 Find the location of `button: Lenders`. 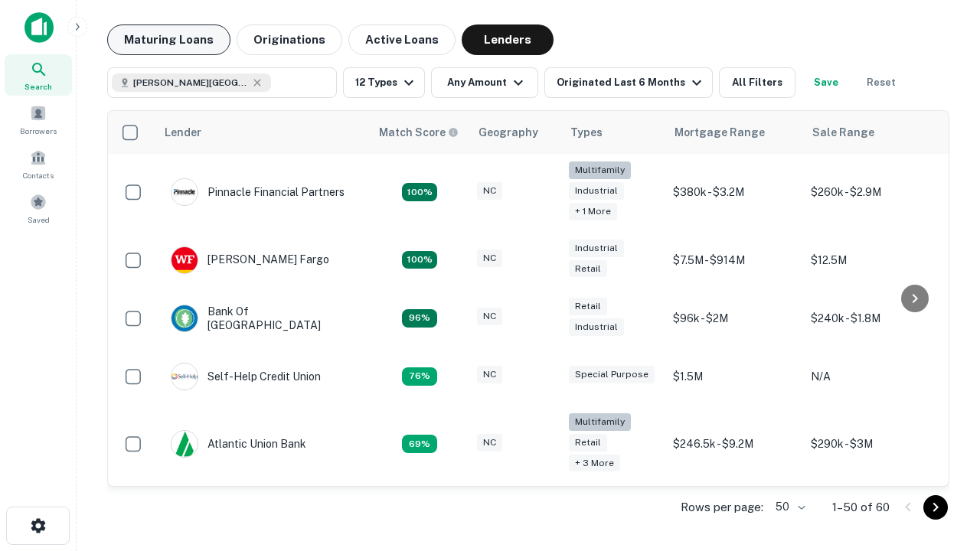

button: Lenders is located at coordinates (508, 40).